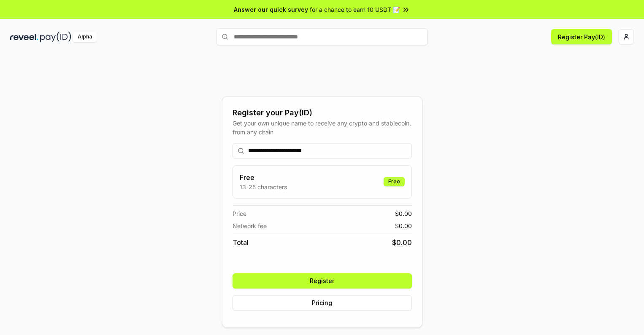 This screenshot has width=644, height=335. I want to click on span: for a chance to earn 10 USDT 📝, so click(355, 10).